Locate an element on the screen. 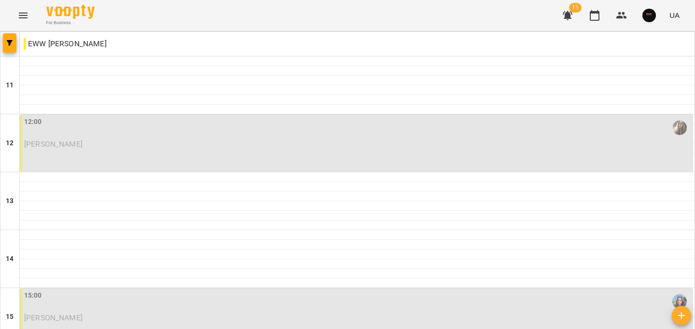 This screenshot has height=329, width=695. div: Бойко Олександра Вікторівна is located at coordinates (680, 128).